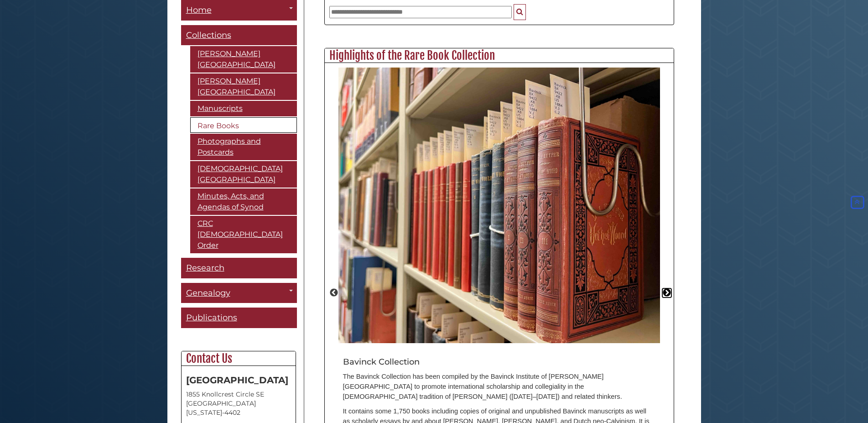 This screenshot has height=423, width=868. Describe the element at coordinates (205, 268) in the screenshot. I see `span: Research` at that location.